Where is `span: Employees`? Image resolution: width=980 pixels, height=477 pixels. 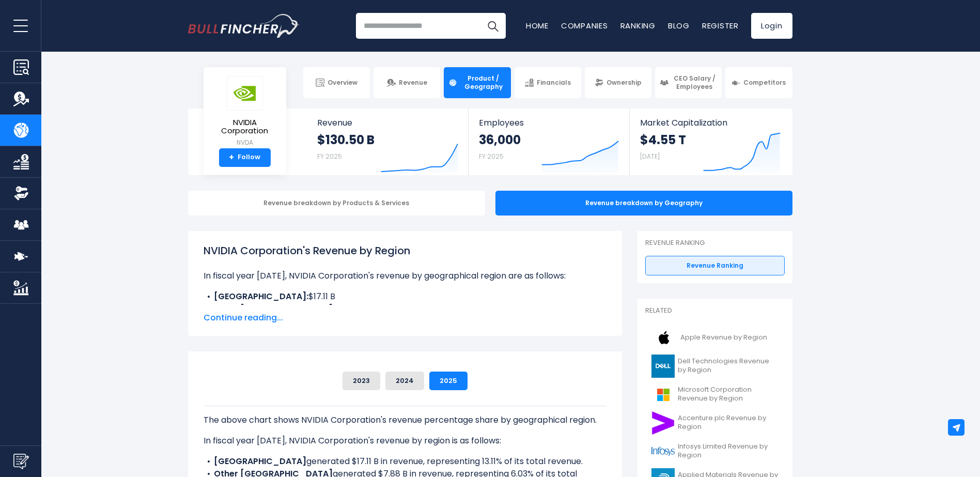
span: Employees is located at coordinates (549, 122).